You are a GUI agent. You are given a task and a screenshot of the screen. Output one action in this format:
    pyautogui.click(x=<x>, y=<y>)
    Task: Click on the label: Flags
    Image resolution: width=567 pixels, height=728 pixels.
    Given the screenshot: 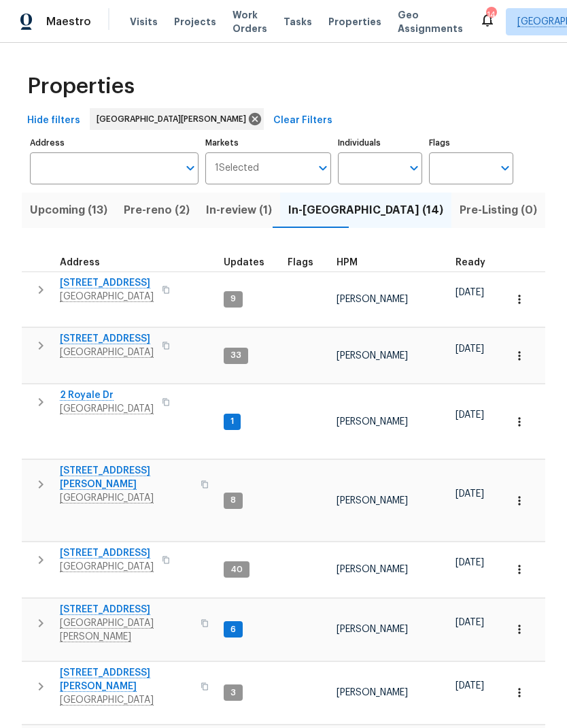 What is the action you would take?
    pyautogui.click(x=472, y=143)
    